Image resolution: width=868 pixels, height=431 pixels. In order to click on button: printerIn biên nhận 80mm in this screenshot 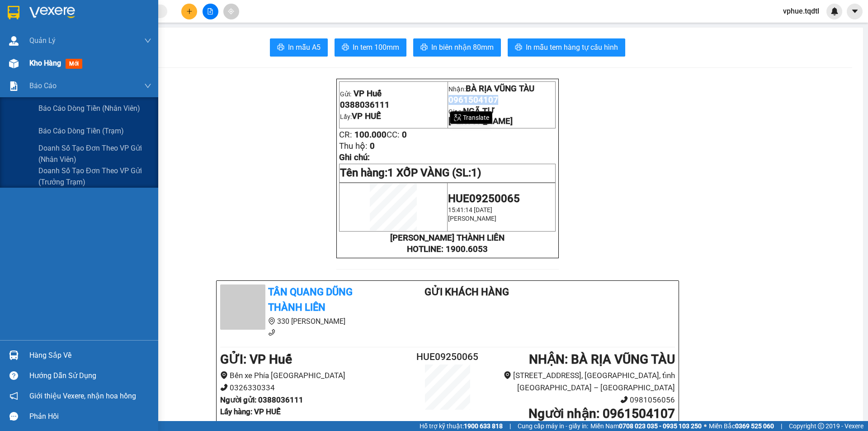, I will do `click(457, 48)`.